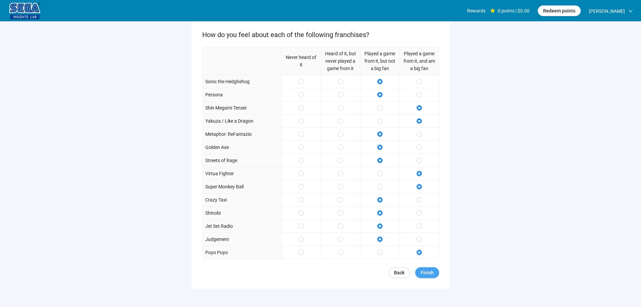 The height and width of the screenshot is (307, 641). I want to click on button: Finish, so click(427, 272).